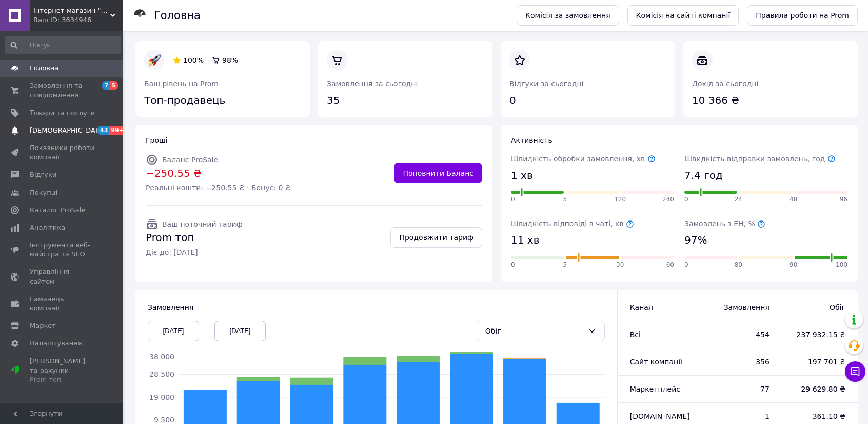 The width and height of the screenshot is (868, 424). I want to click on tspan: 9 500, so click(164, 420).